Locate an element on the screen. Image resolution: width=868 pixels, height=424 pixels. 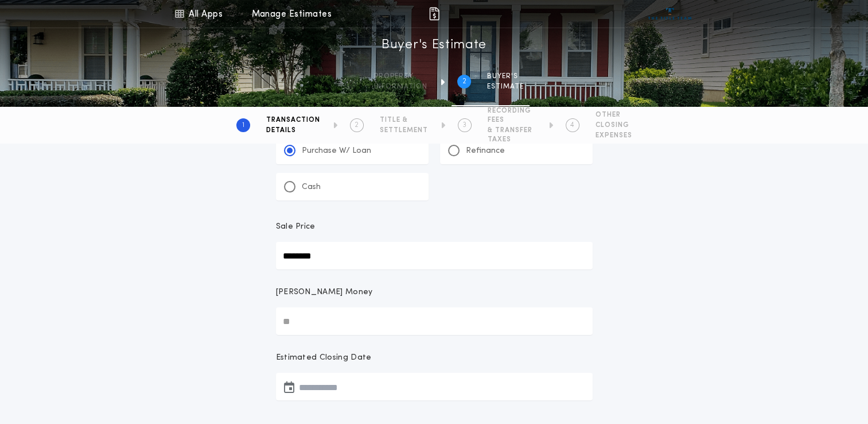
span: OTHER is located at coordinates (614, 115).